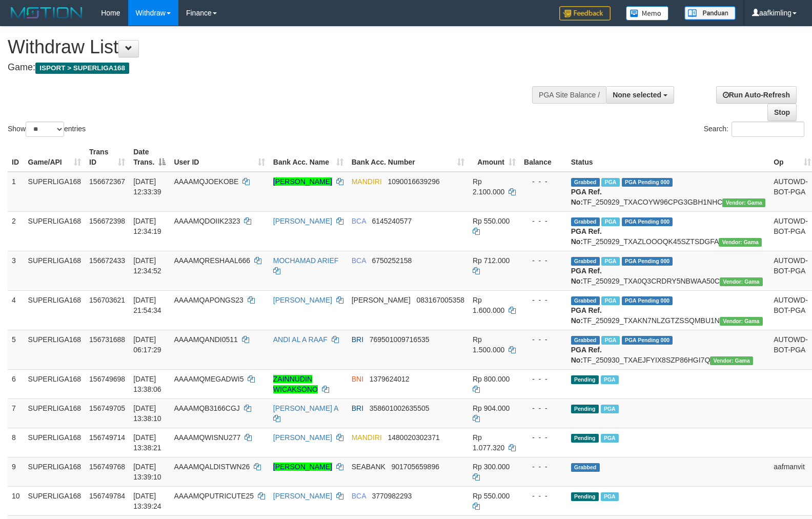  Describe the element at coordinates (16, 192) in the screenshot. I see `td: 1` at that location.